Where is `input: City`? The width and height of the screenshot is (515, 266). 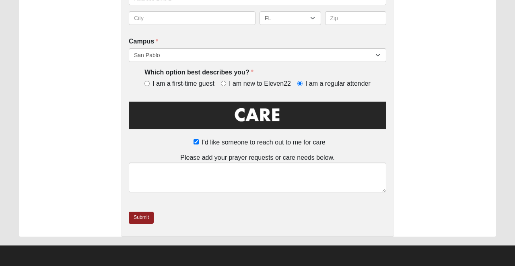 input: City is located at coordinates (192, 18).